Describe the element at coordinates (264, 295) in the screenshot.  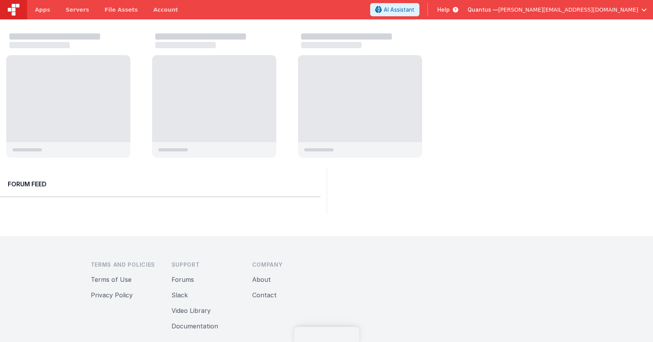
I see `button: Contact` at that location.